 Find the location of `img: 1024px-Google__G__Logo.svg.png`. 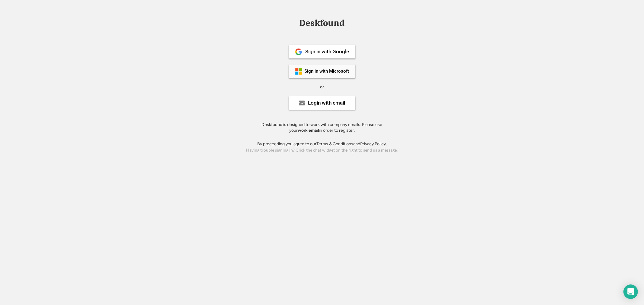

img: 1024px-Google__G__Logo.svg.png is located at coordinates (299, 52).